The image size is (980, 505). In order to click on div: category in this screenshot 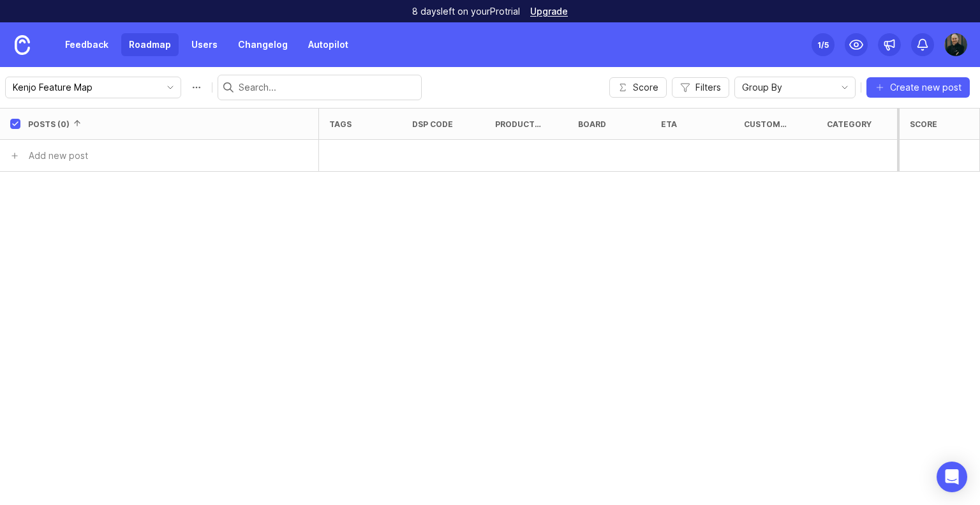, I will do `click(849, 123)`.